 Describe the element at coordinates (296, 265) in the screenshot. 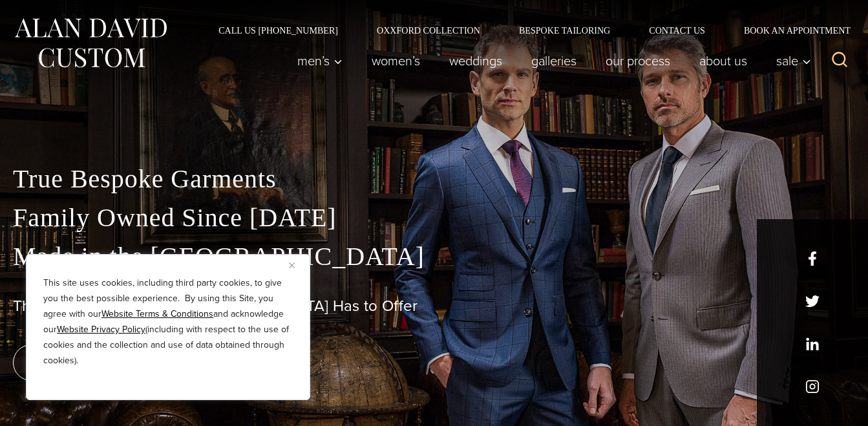

I see `button: Close` at that location.